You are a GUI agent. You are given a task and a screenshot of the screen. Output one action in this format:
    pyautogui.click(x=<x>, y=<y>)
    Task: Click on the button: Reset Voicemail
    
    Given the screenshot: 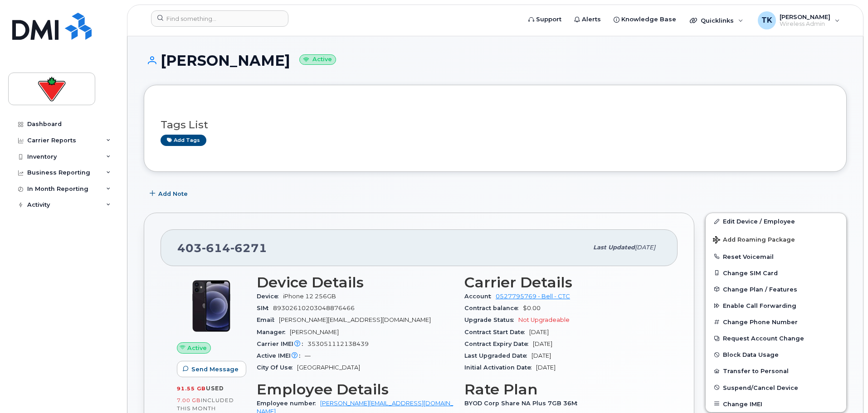 What is the action you would take?
    pyautogui.click(x=776, y=257)
    